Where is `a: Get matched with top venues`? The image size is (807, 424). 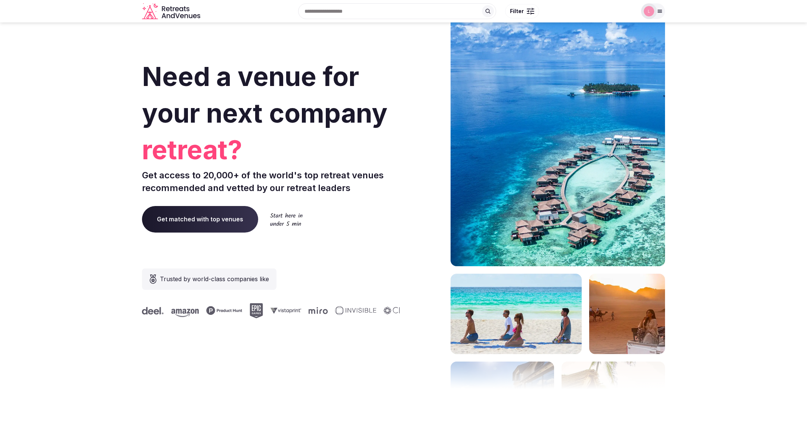
a: Get matched with top venues is located at coordinates (200, 219).